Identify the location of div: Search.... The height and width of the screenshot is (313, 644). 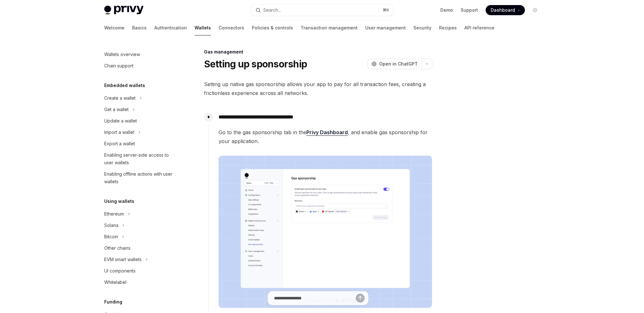
(272, 10).